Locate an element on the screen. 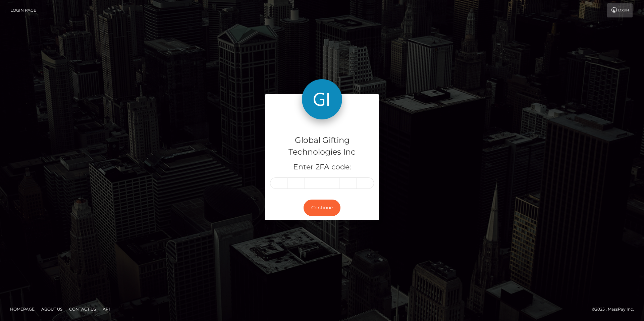  a: Login is located at coordinates (620, 11).